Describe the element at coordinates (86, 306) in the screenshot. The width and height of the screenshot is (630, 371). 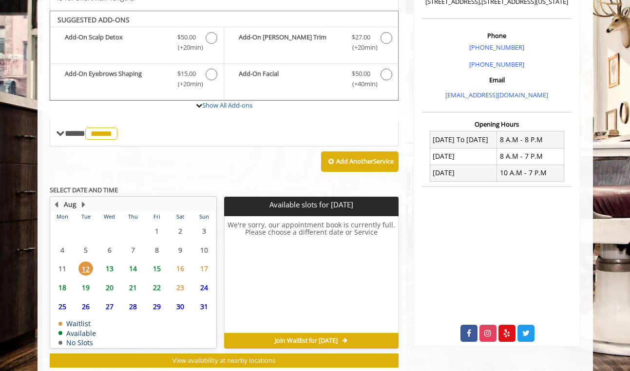
I see `span: 26` at that location.